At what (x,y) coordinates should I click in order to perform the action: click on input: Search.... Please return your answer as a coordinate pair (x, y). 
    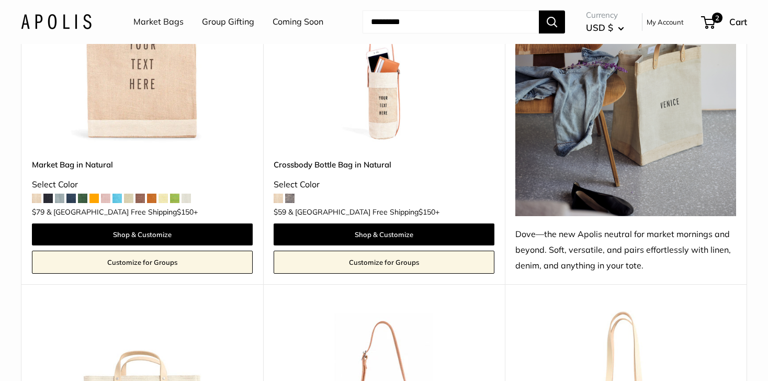
    Looking at the image, I should click on (450, 22).